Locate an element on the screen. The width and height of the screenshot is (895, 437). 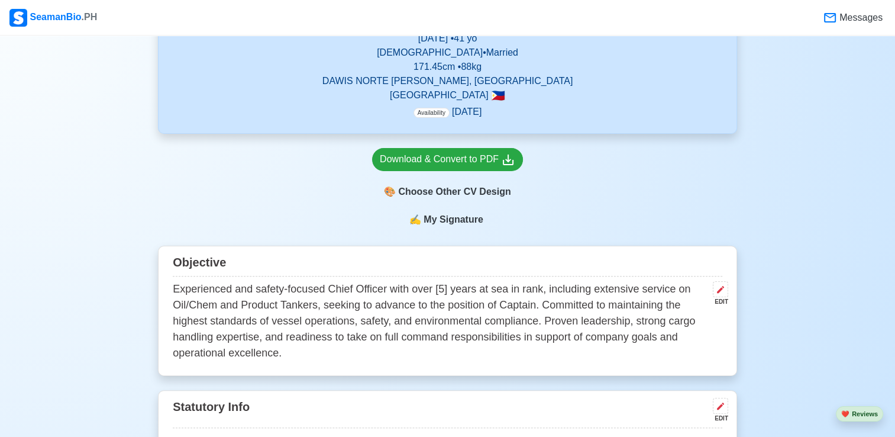
p: Experienced and safety-focused Chief Officer with over [5] years at sea in rank, including extens... is located at coordinates (440, 321).